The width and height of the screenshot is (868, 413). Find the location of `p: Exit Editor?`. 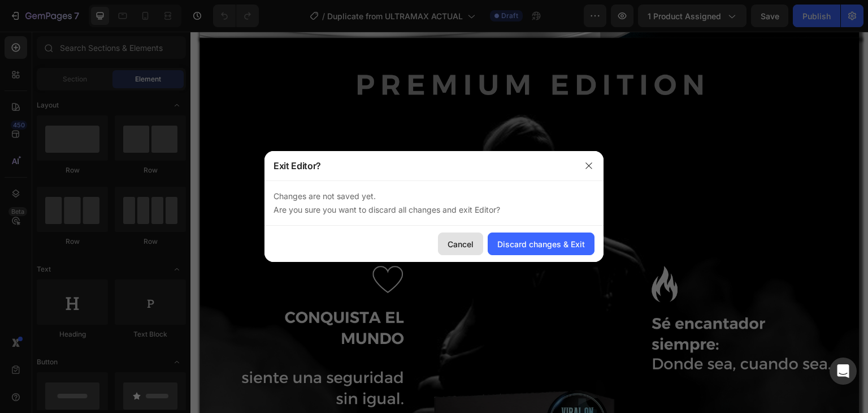

p: Exit Editor? is located at coordinates (297, 166).